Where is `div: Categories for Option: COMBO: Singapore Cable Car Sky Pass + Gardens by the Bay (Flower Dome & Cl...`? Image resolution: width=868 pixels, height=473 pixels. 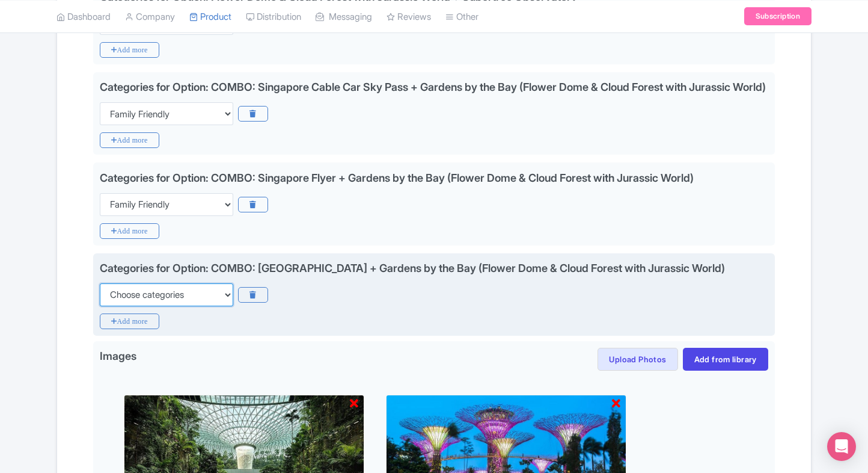 div: Categories for Option: COMBO: Singapore Cable Car Sky Pass + Gardens by the Bay (Flower Dome & Cl... is located at coordinates (433, 86).